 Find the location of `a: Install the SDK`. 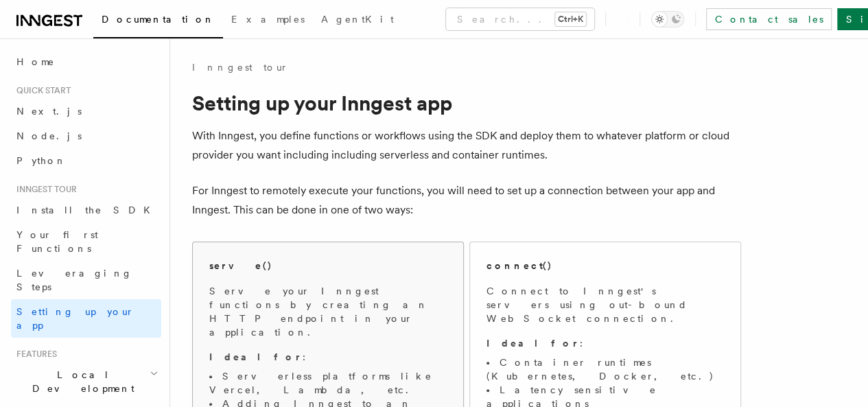

a: Install the SDK is located at coordinates (86, 210).